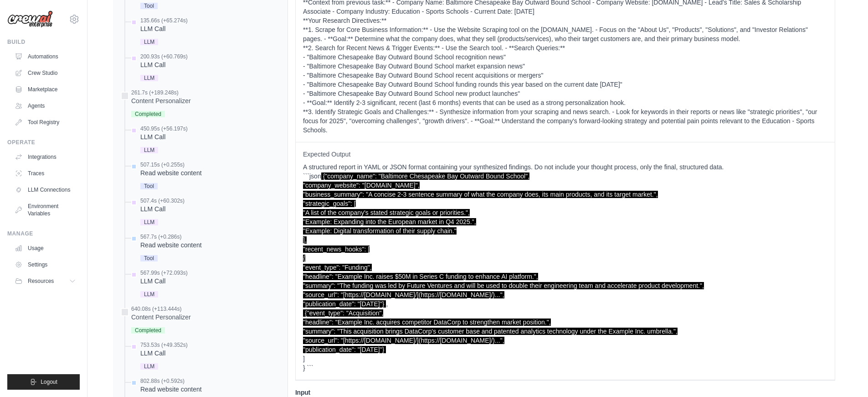 This screenshot has width=868, height=397. Describe the element at coordinates (45, 210) in the screenshot. I see `a: Environment Variables` at that location.